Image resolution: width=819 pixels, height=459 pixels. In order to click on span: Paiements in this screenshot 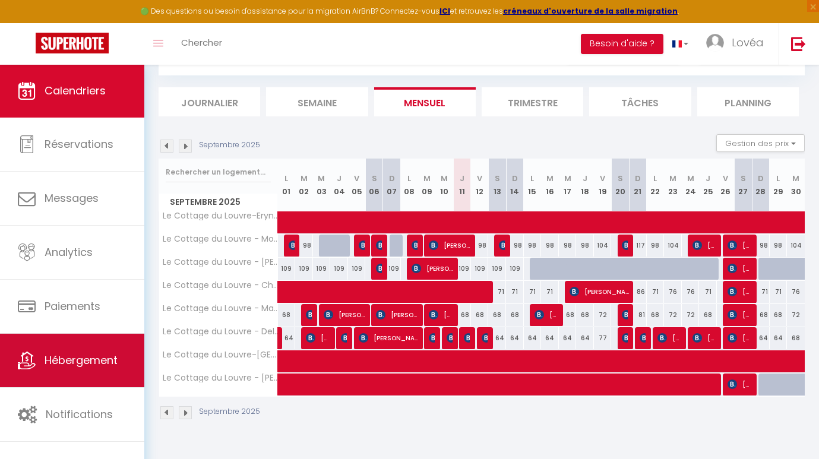, I will do `click(72, 306)`.